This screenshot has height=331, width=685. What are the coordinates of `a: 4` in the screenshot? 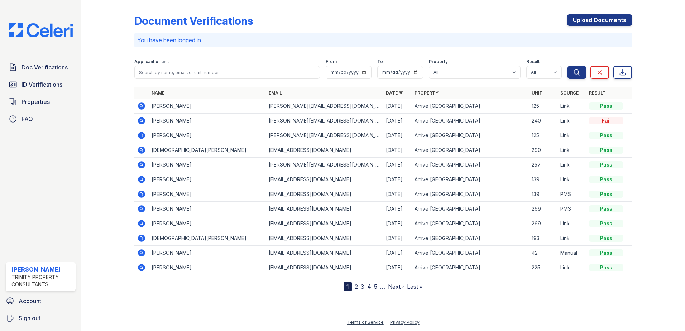 It's located at (369, 287).